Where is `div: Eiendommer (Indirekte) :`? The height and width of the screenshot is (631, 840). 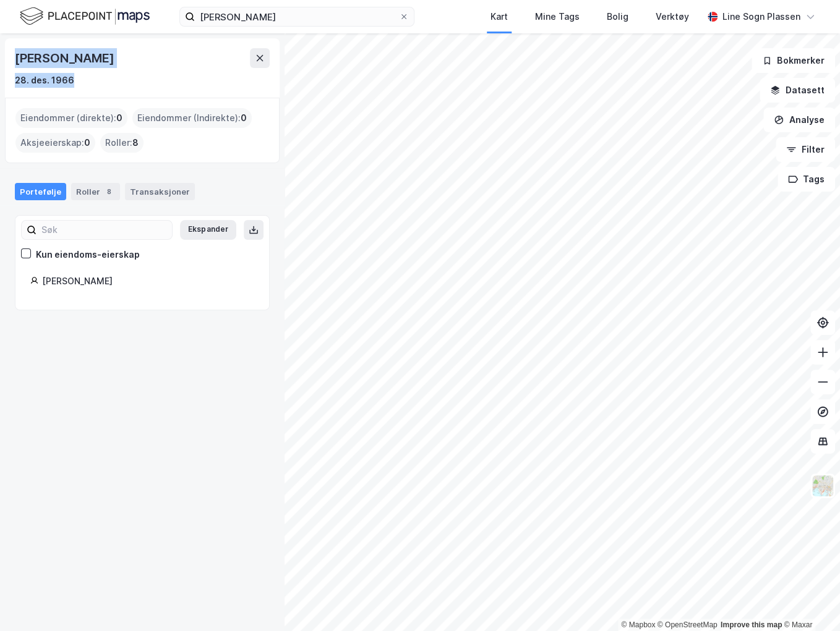 div: Eiendommer (Indirekte) : is located at coordinates (191, 118).